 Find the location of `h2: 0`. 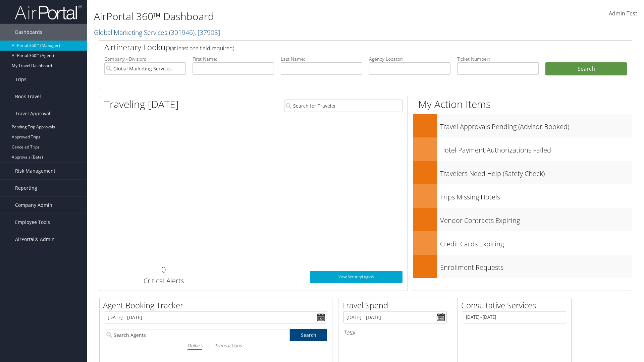

h2: 0 is located at coordinates (163, 269).